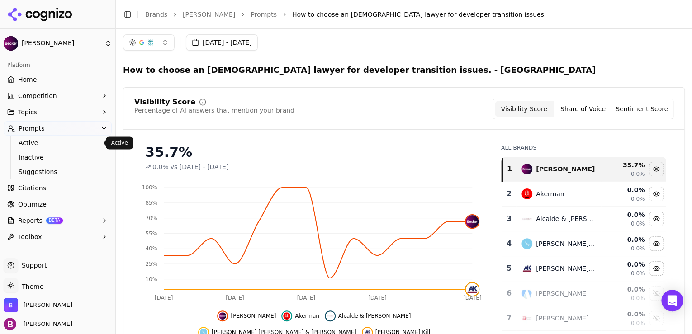  Describe the element at coordinates (32, 128) in the screenshot. I see `span: Prompts` at that location.